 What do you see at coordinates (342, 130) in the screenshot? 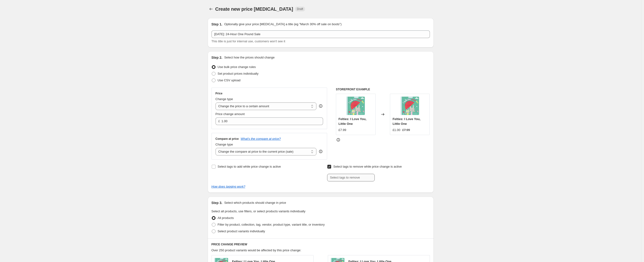
I see `div: £7.99` at bounding box center [342, 130].